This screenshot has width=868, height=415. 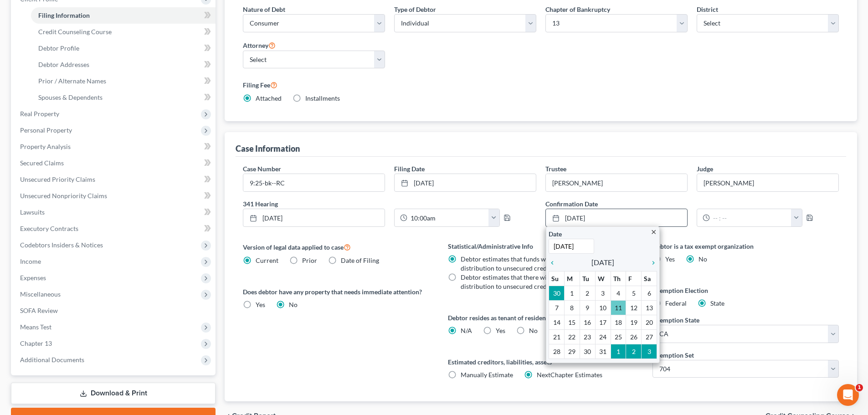 What do you see at coordinates (123, 49) in the screenshot?
I see `a: Debtor Profile` at bounding box center [123, 49].